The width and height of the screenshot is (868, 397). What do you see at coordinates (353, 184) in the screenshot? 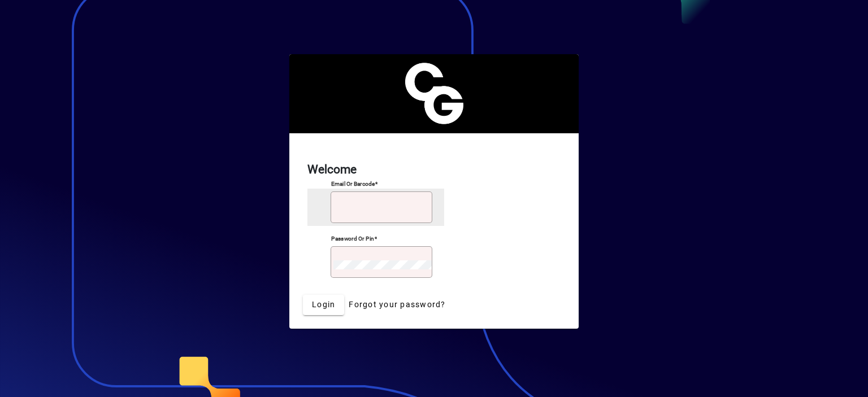
I see `mat-label: Email or Barcode` at bounding box center [353, 184].